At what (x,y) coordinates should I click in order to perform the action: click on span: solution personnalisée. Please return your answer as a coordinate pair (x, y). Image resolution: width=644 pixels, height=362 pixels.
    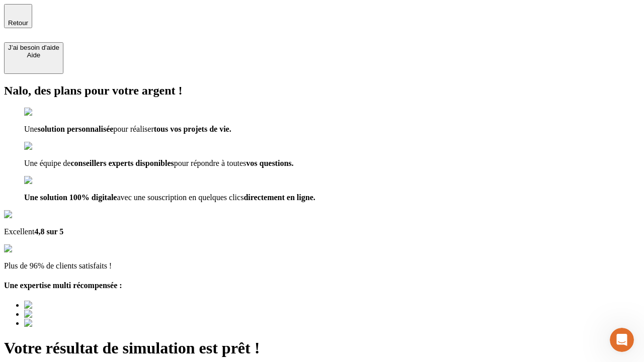
    Looking at the image, I should click on (75, 128).